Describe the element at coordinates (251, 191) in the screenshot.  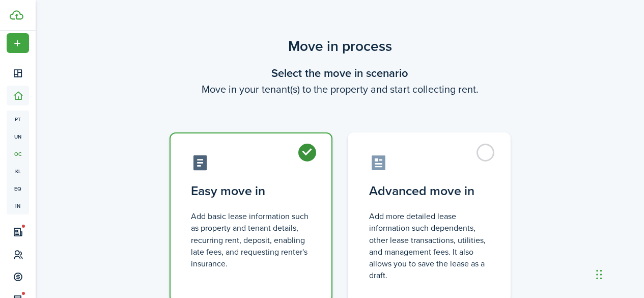
I see `control-radio-card-title: Easy move in` at that location.